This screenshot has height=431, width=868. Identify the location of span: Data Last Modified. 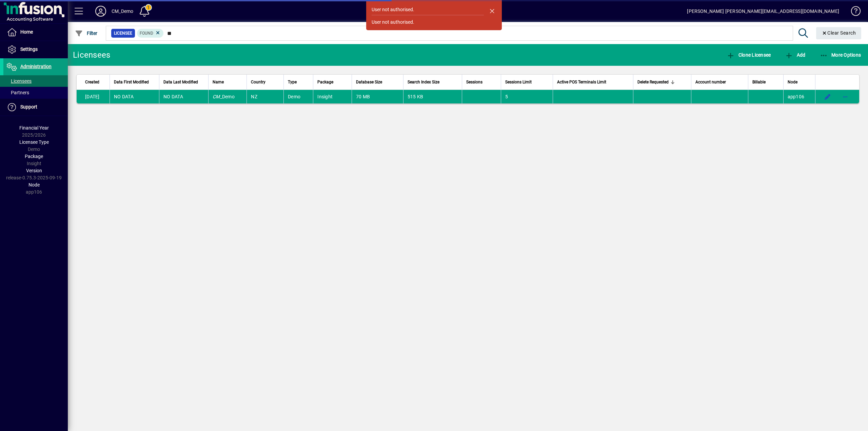
(180, 82).